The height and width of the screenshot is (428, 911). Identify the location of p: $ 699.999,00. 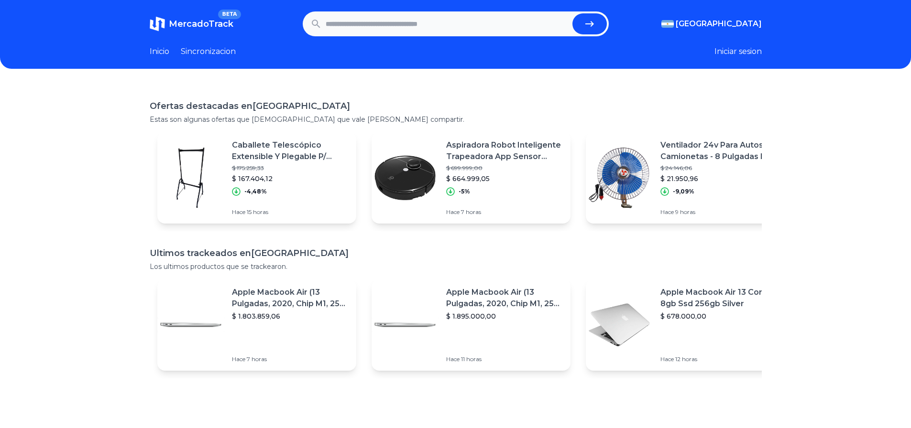
(505, 168).